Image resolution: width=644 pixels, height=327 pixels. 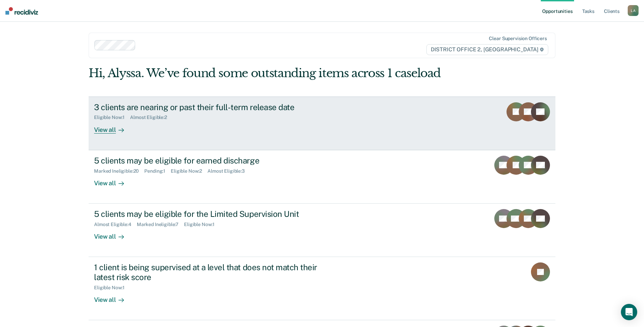 I want to click on div: Clear supervision officers, so click(x=518, y=38).